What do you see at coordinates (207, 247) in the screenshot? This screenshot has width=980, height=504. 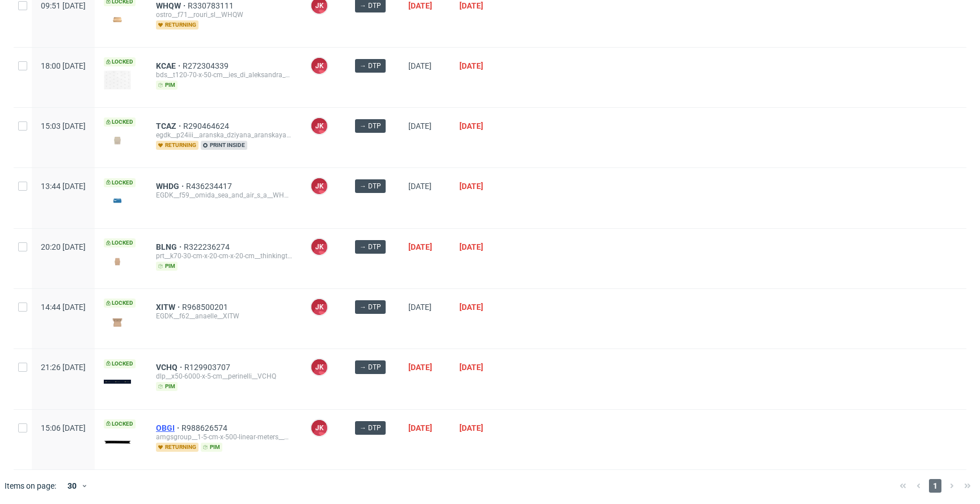 I see `span: R322236274` at bounding box center [207, 247].